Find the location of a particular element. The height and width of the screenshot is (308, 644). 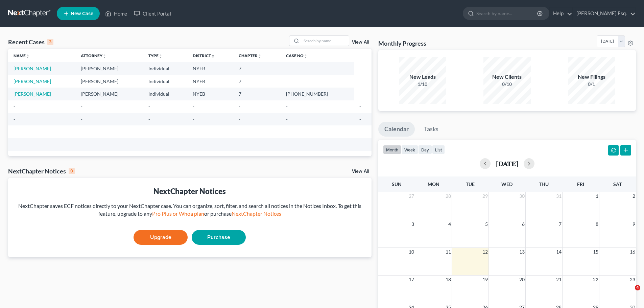

span: 27 is located at coordinates (411, 196).